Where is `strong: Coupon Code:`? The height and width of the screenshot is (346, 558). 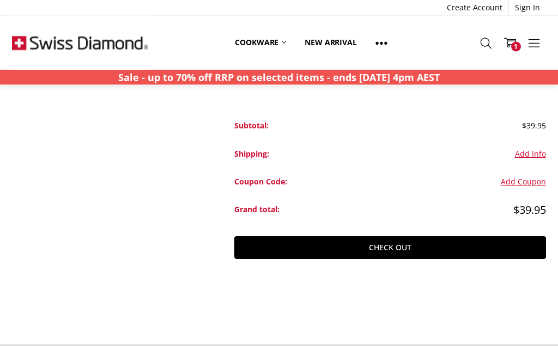
strong: Coupon Code: is located at coordinates (260, 182).